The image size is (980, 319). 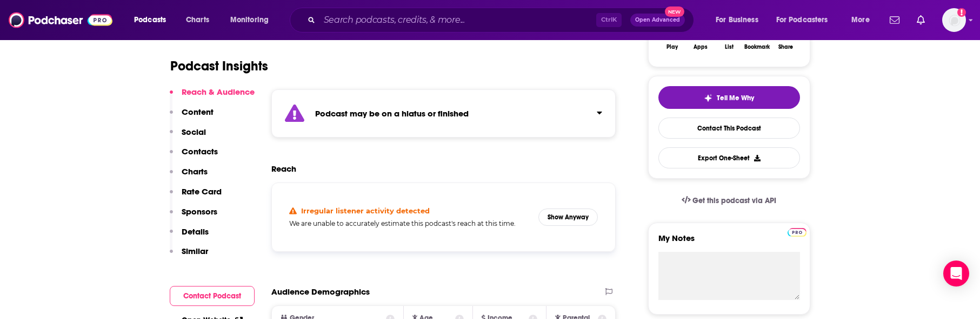 What do you see at coordinates (675, 11) in the screenshot?
I see `span: New` at bounding box center [675, 11].